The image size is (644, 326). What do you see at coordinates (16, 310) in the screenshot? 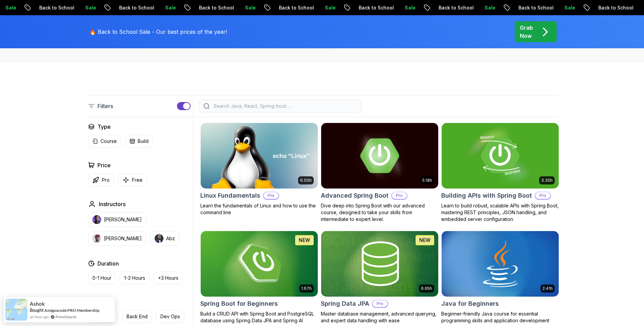
I see `img: provesource social proof notification image` at bounding box center [16, 310].